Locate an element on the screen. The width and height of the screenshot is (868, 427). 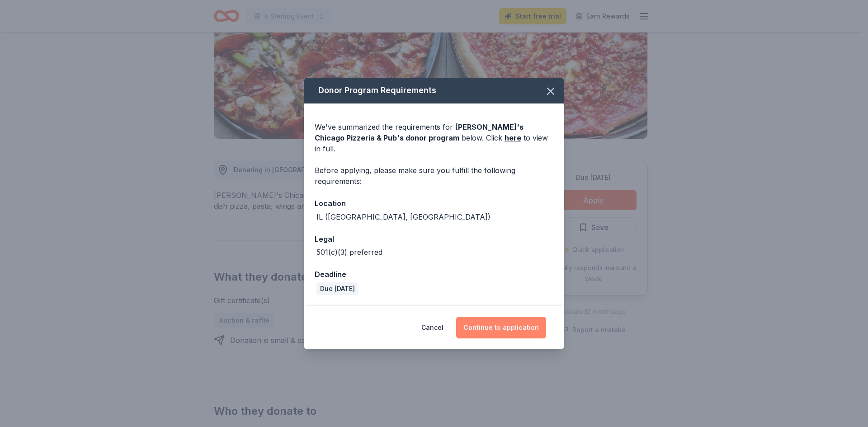
a: here is located at coordinates (512, 138).